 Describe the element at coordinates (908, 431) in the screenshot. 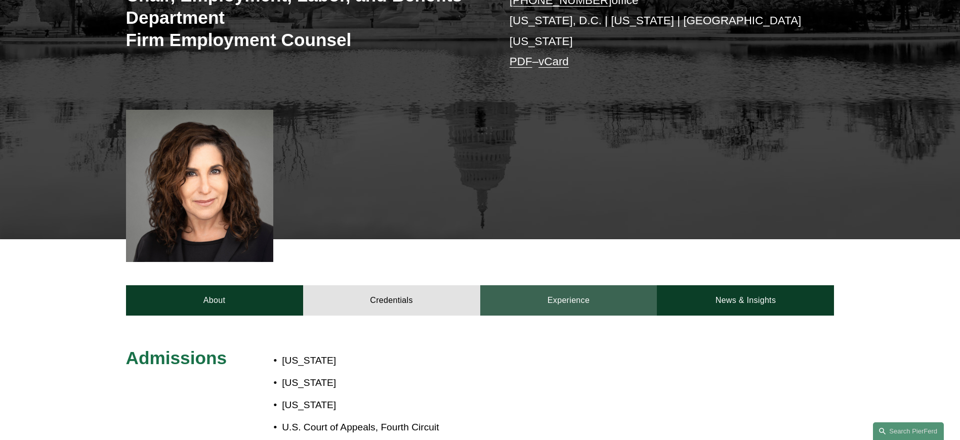

I see `a: Search this site` at that location.